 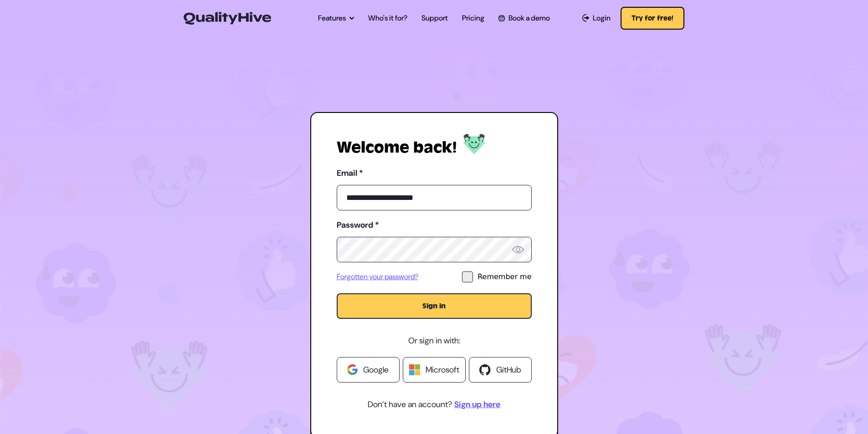 What do you see at coordinates (442, 370) in the screenshot?
I see `span: Microsoft` at bounding box center [442, 370].